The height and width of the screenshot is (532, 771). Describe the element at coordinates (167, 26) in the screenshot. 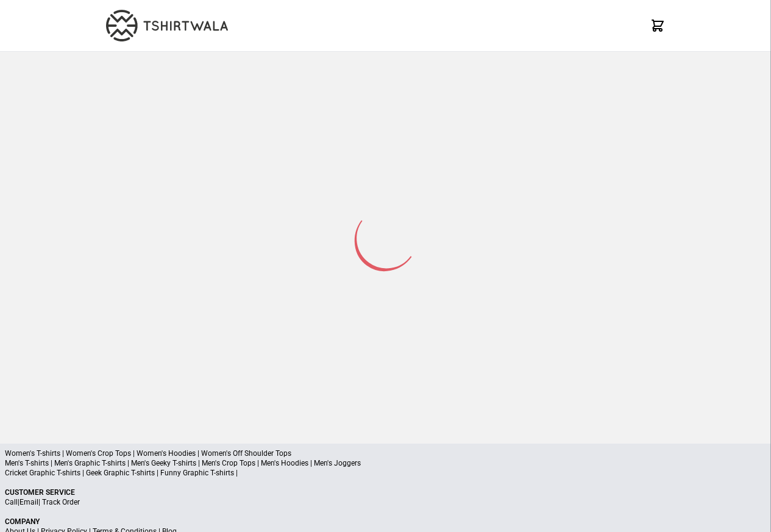

I see `img: TW-LOGO-400-104.png` at that location.